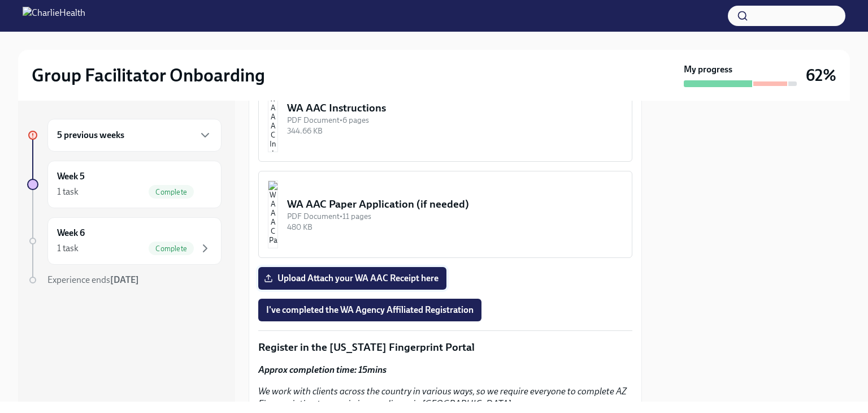 Image resolution: width=868 pixels, height=413 pixels. I want to click on div: PDF Document • 11 pages, so click(455, 216).